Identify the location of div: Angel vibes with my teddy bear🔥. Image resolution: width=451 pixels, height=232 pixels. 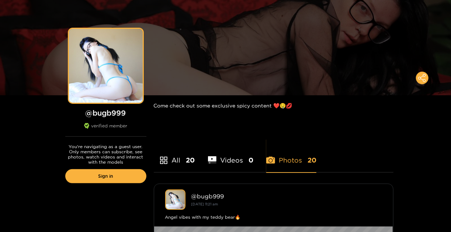
(274, 217).